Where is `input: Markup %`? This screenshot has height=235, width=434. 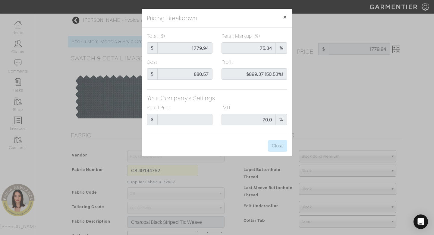 input: Markup % is located at coordinates (249, 48).